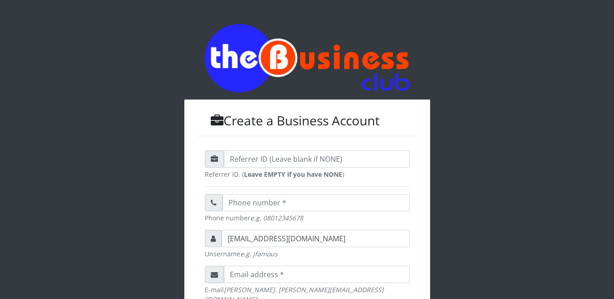 The image size is (614, 299). I want to click on input: Phone number *, so click(316, 203).